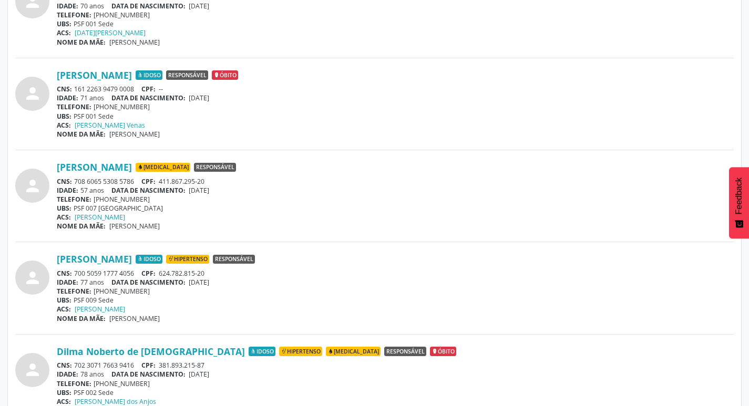 The height and width of the screenshot is (406, 749). I want to click on span: 624.782.815-20, so click(181, 273).